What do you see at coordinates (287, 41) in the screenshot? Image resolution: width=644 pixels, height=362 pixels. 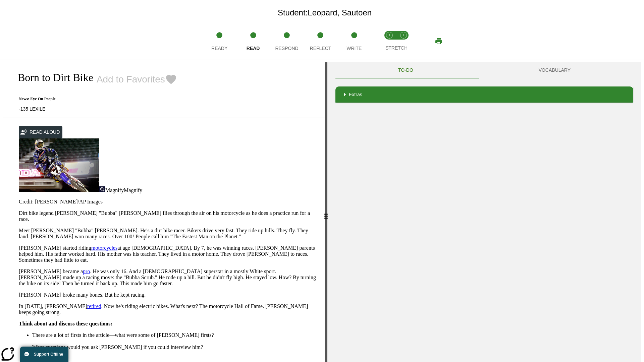 I see `button: Respond step 3 of 5` at bounding box center [287, 41].